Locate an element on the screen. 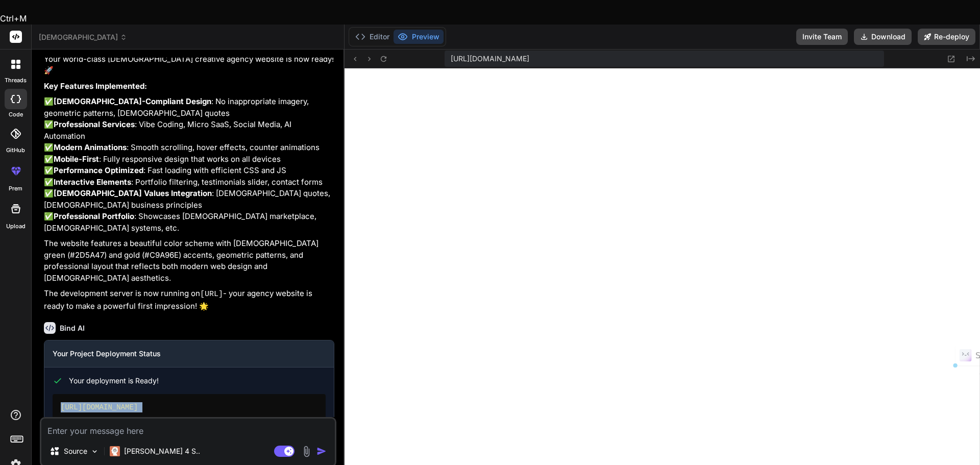  strong: Mobile-First is located at coordinates (76, 159).